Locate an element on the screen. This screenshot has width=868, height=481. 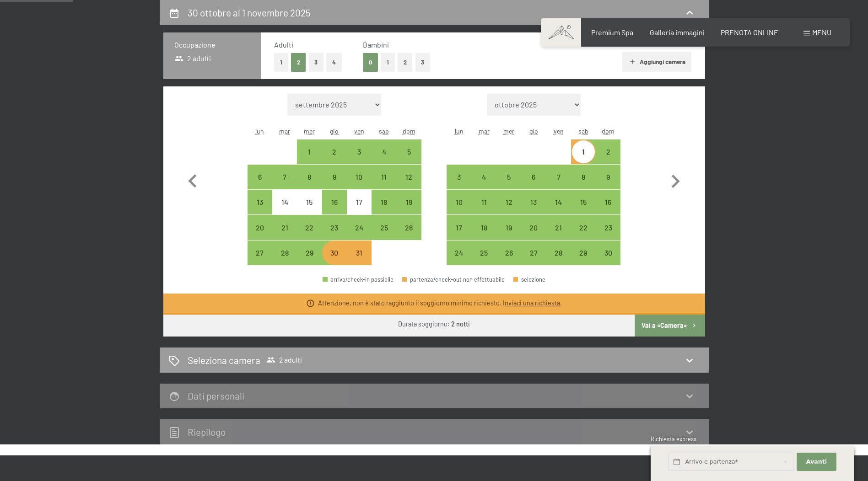
div: Fri Oct 17 2025 is located at coordinates (359, 202).